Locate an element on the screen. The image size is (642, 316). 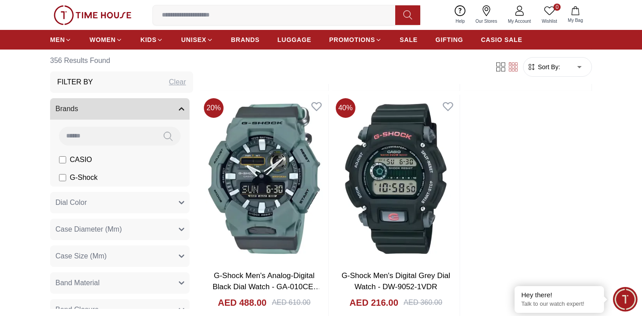
a: WOMEN is located at coordinates (106, 40).